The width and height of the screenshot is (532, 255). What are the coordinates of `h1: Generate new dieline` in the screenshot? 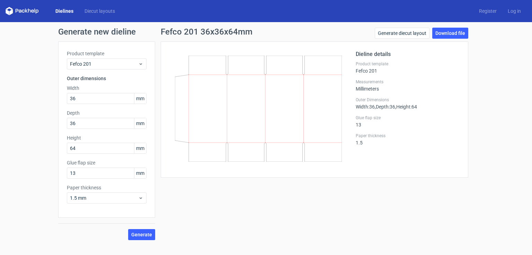 It's located at (266, 32).